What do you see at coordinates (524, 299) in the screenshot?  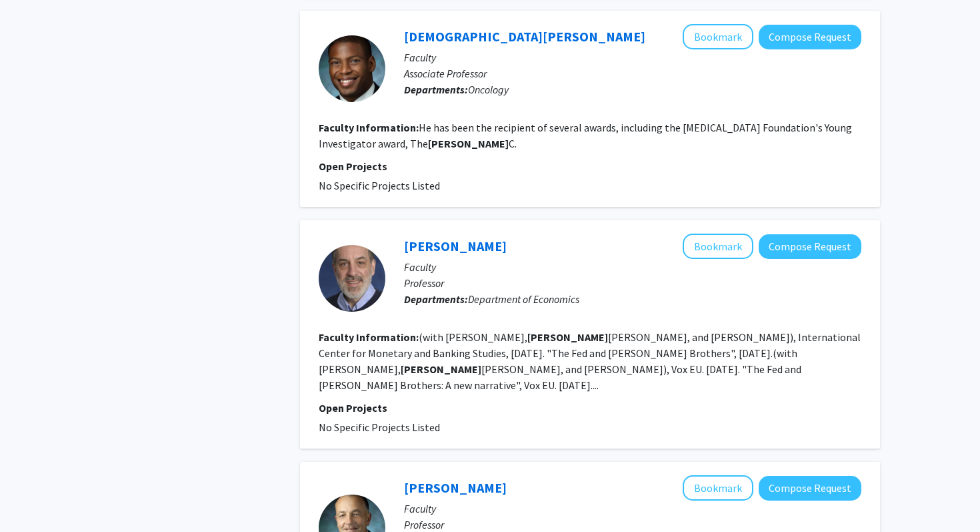 I see `span: Department of Economics` at bounding box center [524, 299].